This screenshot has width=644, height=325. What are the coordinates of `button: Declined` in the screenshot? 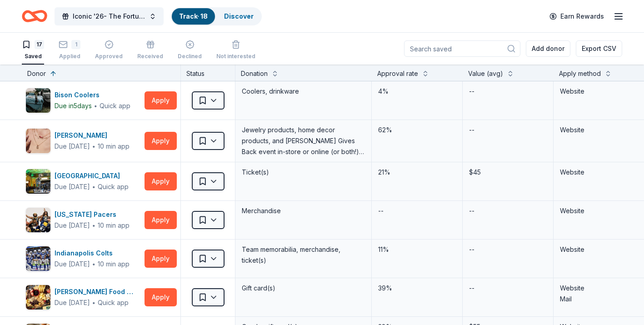 It's located at (189, 51).